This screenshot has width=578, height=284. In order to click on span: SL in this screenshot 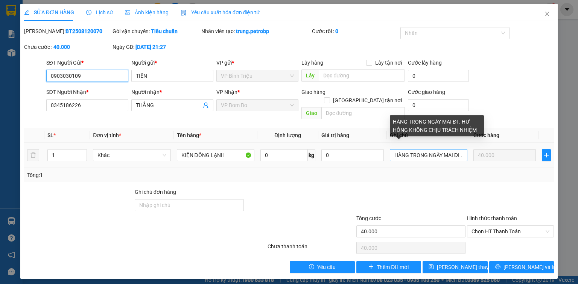, I will do `click(50, 135)`.